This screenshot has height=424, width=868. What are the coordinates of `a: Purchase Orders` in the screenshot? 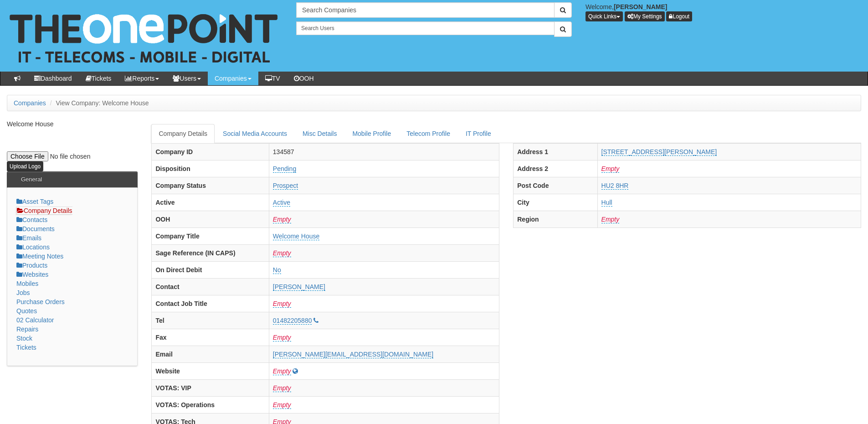 It's located at (40, 302).